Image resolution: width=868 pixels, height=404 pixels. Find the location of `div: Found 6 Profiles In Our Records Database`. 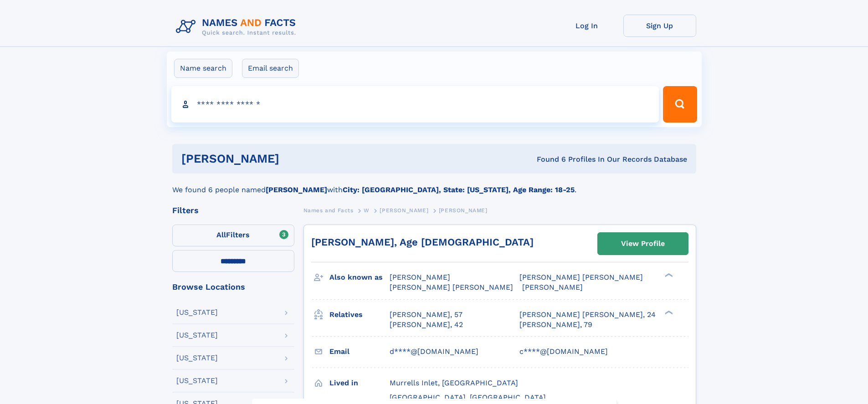

div: Found 6 Profiles In Our Records Database is located at coordinates (547, 160).